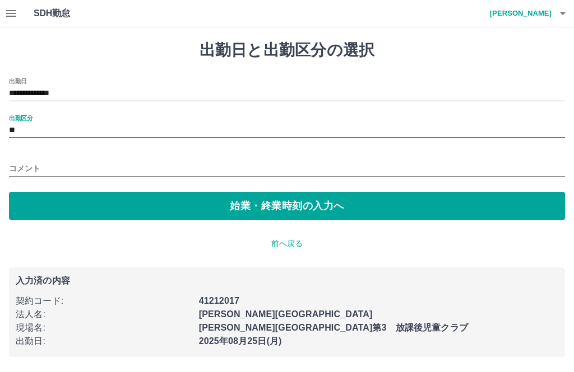  Describe the element at coordinates (104, 315) in the screenshot. I see `p: 法人名 :` at that location.